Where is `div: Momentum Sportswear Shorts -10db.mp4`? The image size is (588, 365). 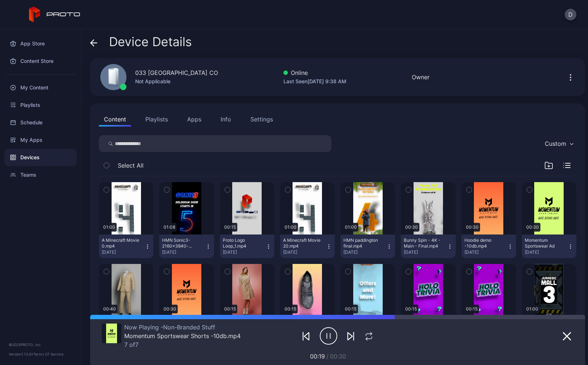 div: Momentum Sportswear Shorts -10db.mp4 is located at coordinates (183, 336).